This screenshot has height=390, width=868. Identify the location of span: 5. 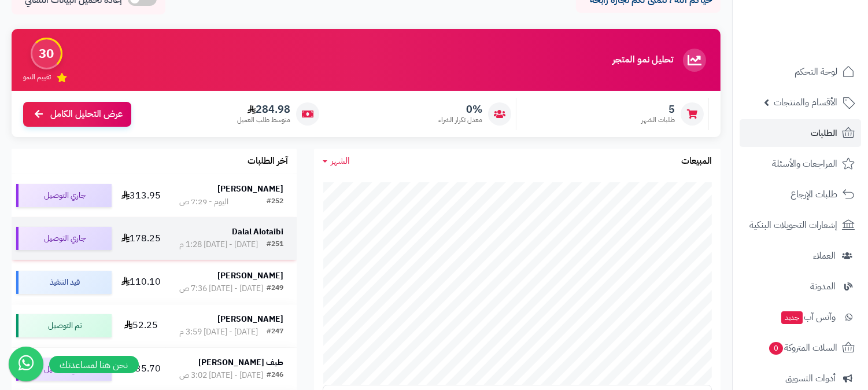
(658, 109).